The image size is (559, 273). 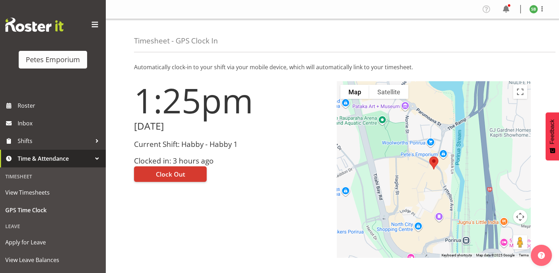 I want to click on span: Feedback, so click(x=552, y=132).